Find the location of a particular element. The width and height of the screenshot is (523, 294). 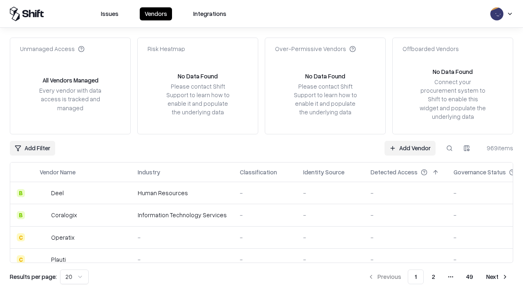

button: Vendors is located at coordinates (156, 14).